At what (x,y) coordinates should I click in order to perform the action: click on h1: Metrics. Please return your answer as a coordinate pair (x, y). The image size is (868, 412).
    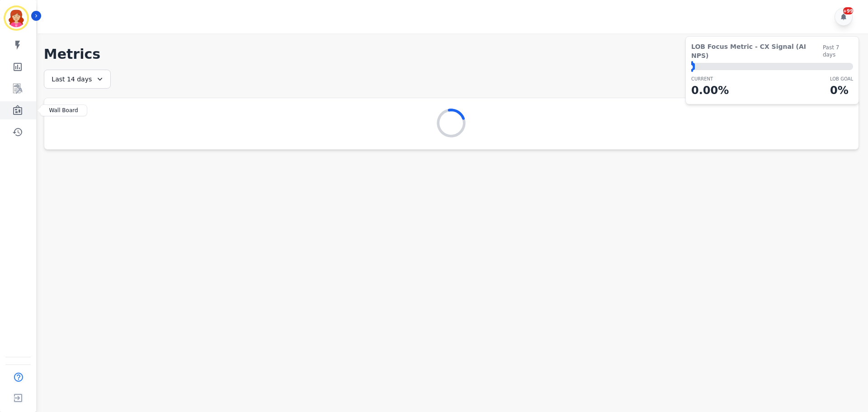
    Looking at the image, I should click on (451, 54).